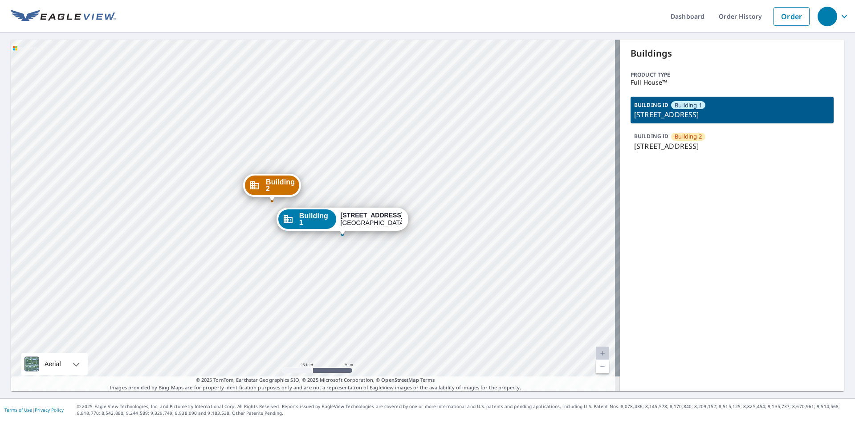  I want to click on a: OpenStreetMap, so click(400, 379).